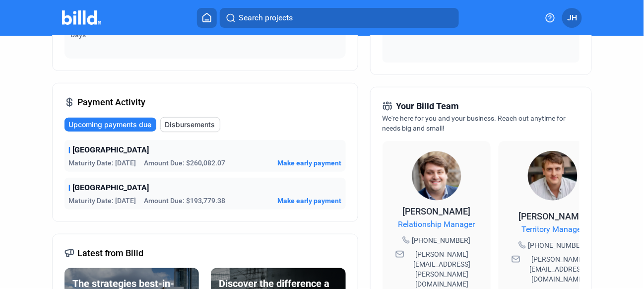 Image resolution: width=644 pixels, height=289 pixels. What do you see at coordinates (553, 230) in the screenshot?
I see `span: Territory Manager` at bounding box center [553, 230].